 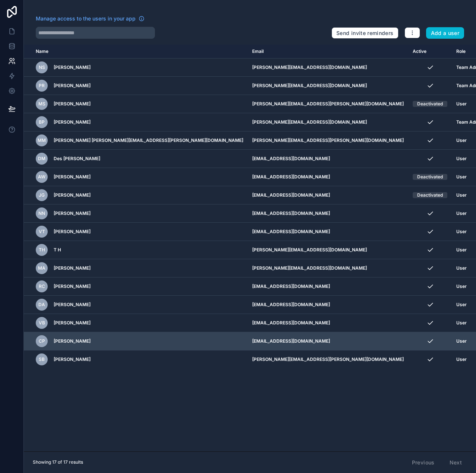 What do you see at coordinates (42, 86) in the screenshot?
I see `span: PR` at bounding box center [42, 86].